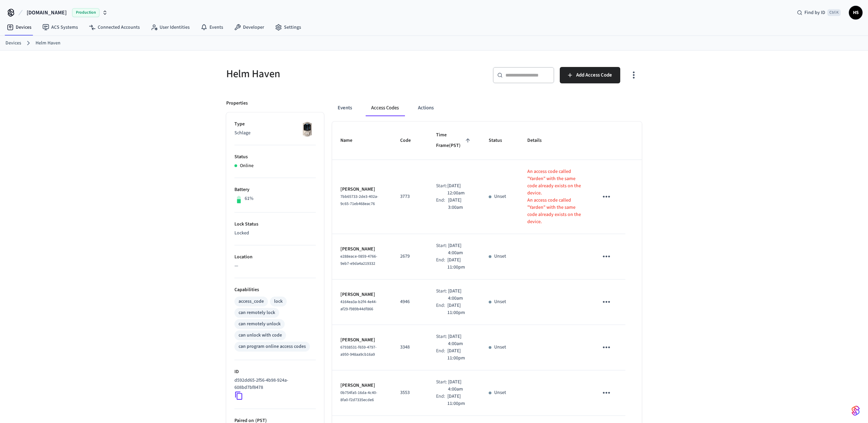  I want to click on a: Events, so click(212, 27).